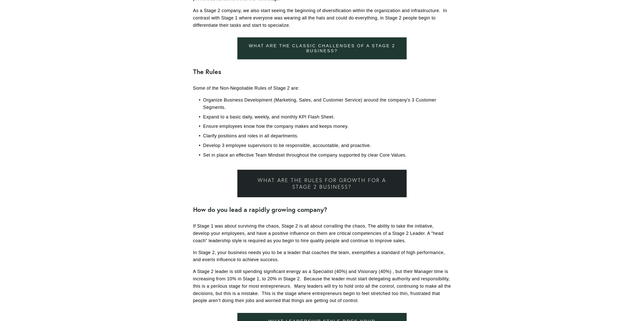  Describe the element at coordinates (327, 136) in the screenshot. I see `p: Clarify positions and roles in all departments.` at that location.